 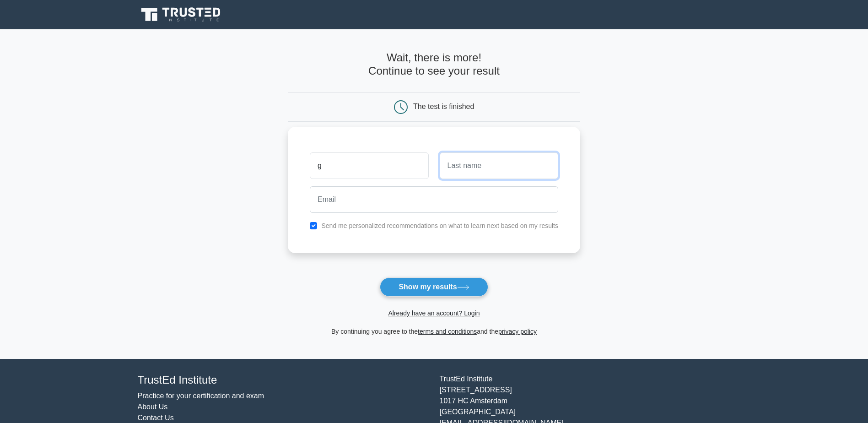 I want to click on a: Contact Us, so click(x=156, y=417).